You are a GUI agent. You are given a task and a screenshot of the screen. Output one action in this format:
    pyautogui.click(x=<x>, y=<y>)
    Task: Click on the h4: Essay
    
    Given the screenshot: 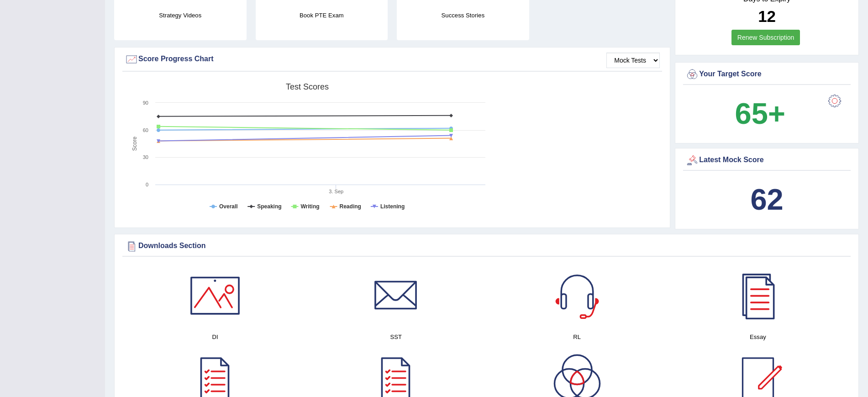 What is the action you would take?
    pyautogui.click(x=758, y=337)
    